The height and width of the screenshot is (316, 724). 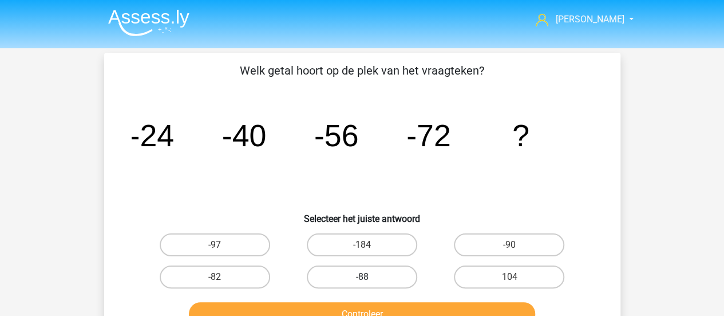 What do you see at coordinates (215, 277) in the screenshot?
I see `label: -82` at bounding box center [215, 277].